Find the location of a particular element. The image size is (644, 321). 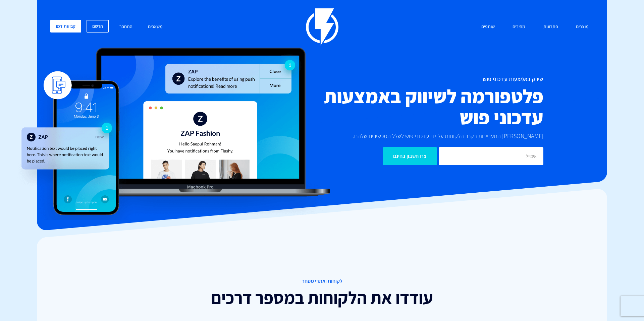

a: מחירים is located at coordinates (519, 27).